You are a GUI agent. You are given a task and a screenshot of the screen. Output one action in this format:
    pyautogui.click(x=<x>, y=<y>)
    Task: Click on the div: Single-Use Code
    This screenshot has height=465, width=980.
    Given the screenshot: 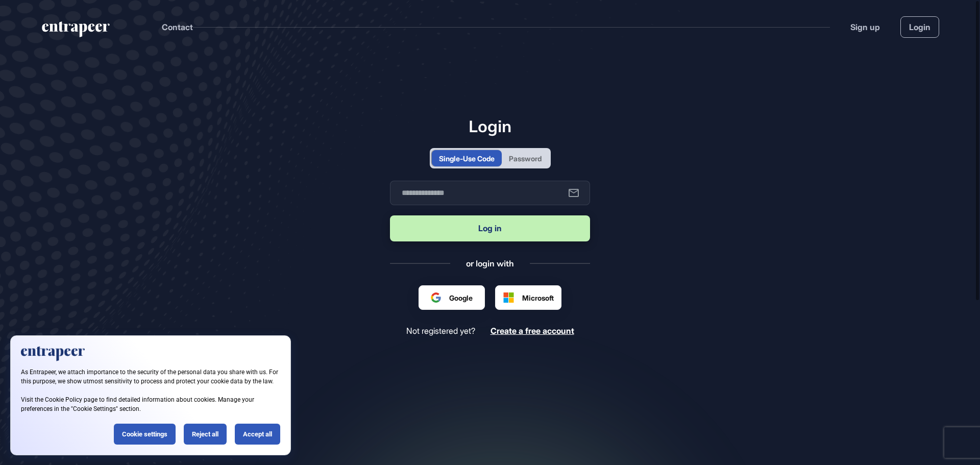 What is the action you would take?
    pyautogui.click(x=467, y=158)
    